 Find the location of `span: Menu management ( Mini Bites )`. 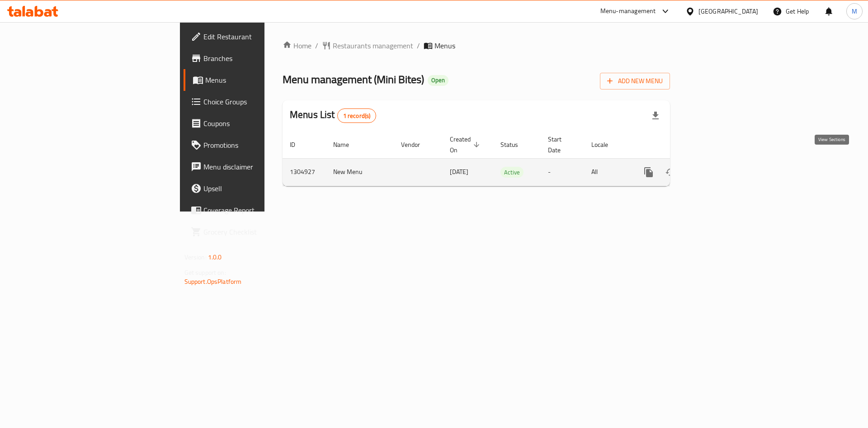

span: Menu management ( Mini Bites ) is located at coordinates (353, 79).